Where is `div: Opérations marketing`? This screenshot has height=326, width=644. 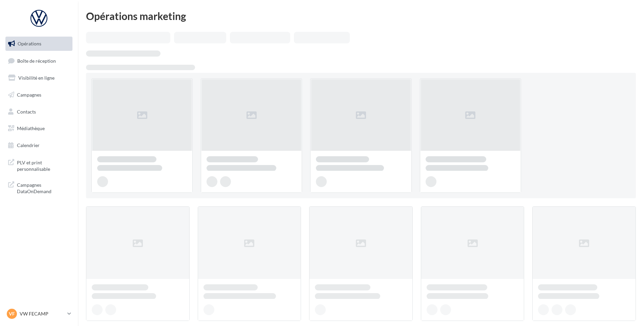
div: Opérations marketing is located at coordinates (361, 16).